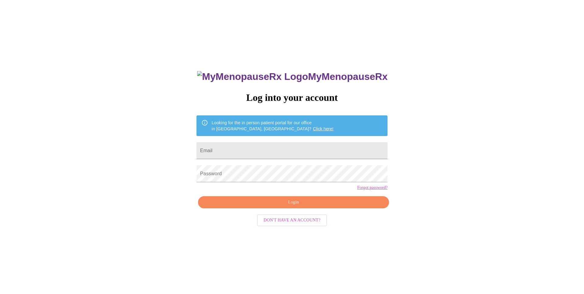 This screenshot has width=584, height=294. What do you see at coordinates (293, 202) in the screenshot?
I see `button: Login` at bounding box center [293, 202].